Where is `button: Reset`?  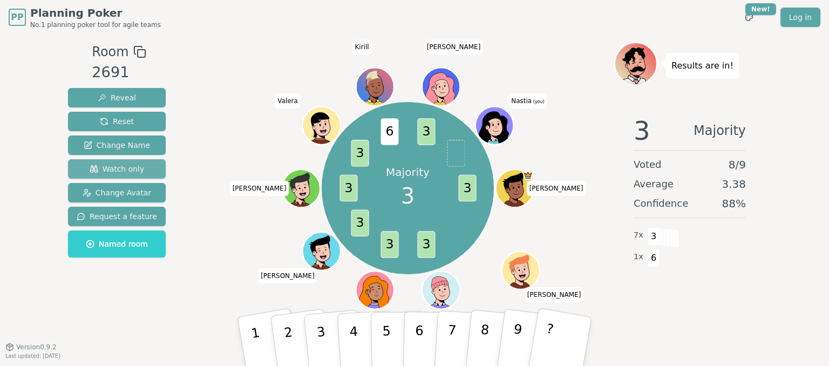 button: Reset is located at coordinates (117, 121).